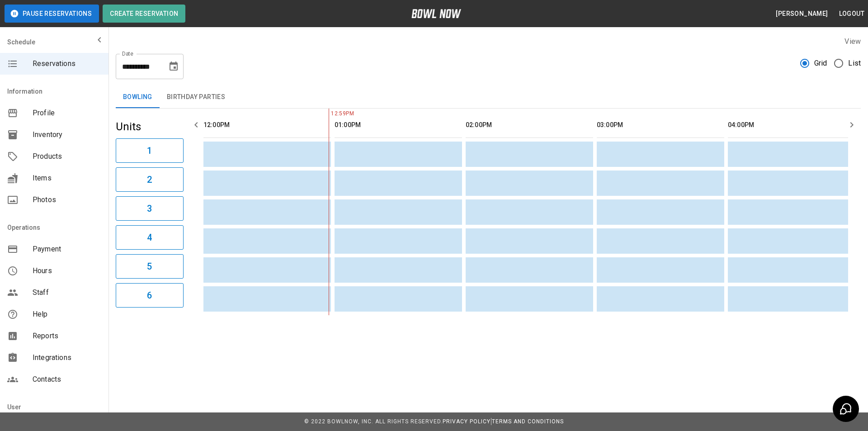  I want to click on span: Contacts, so click(67, 379).